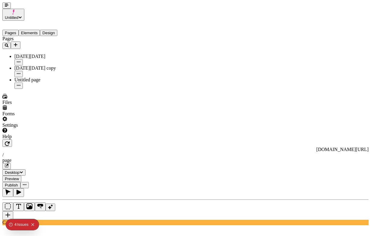 The height and width of the screenshot is (236, 371). Describe the element at coordinates (29, 33) in the screenshot. I see `button: Elements` at that location.